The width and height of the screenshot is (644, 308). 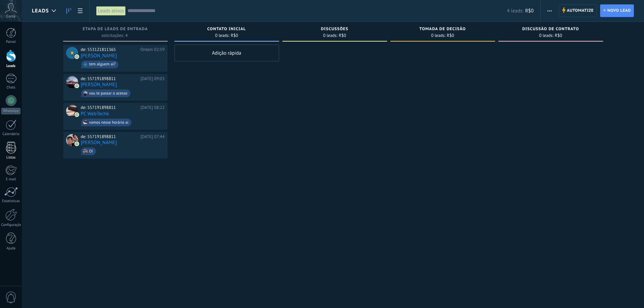 I want to click on span: Conta, so click(x=11, y=16).